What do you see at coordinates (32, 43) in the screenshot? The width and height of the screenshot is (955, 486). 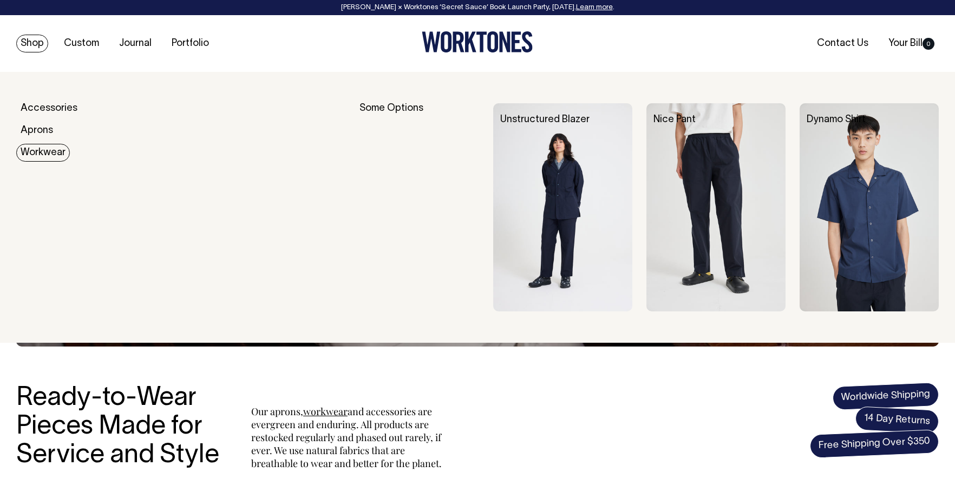 I see `a: Shop` at bounding box center [32, 43].